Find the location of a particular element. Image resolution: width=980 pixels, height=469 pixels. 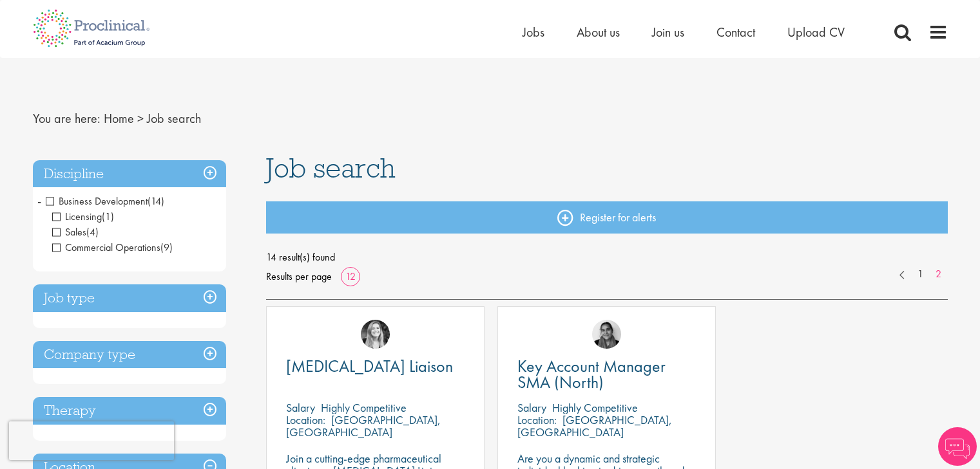

h3: Company type is located at coordinates (129, 355).